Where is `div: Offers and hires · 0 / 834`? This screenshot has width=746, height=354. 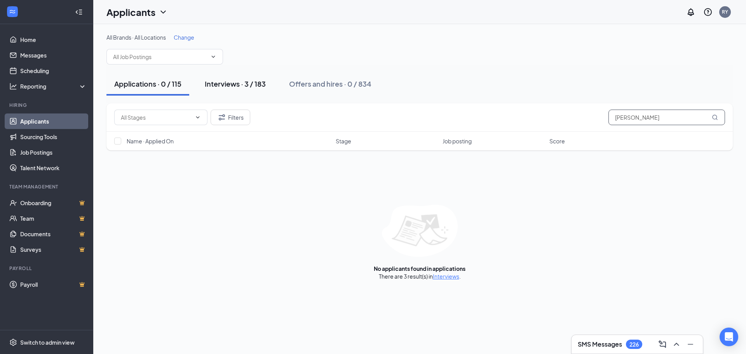 div: Offers and hires · 0 / 834 is located at coordinates (330, 84).